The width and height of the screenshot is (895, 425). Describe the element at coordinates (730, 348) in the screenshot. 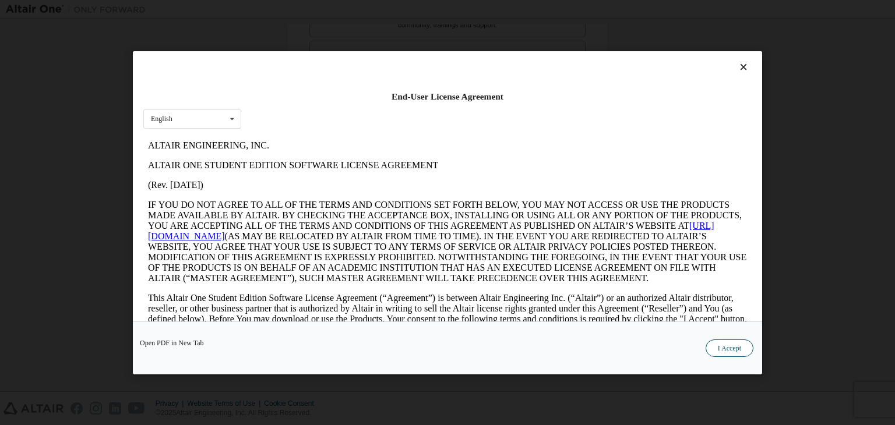

I see `button: I Accept` at that location.